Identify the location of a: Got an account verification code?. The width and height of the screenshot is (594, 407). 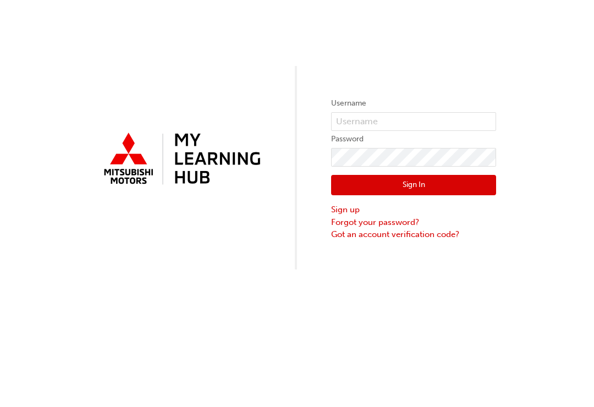
(414, 234).